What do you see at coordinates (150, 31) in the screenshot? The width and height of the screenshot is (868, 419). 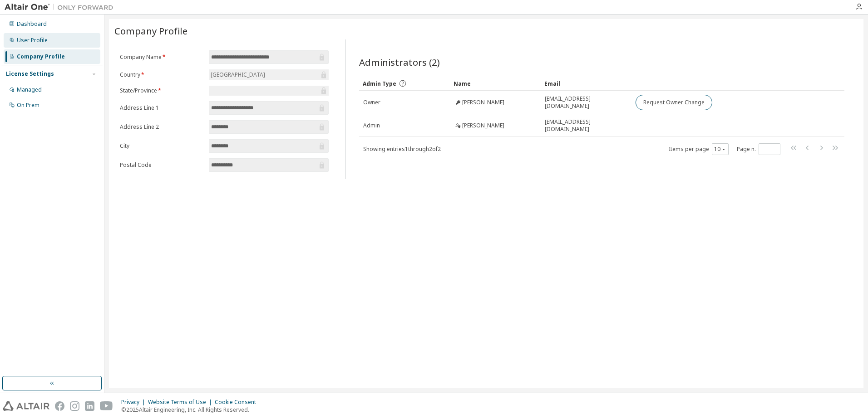 I see `span: Company Profile` at bounding box center [150, 31].